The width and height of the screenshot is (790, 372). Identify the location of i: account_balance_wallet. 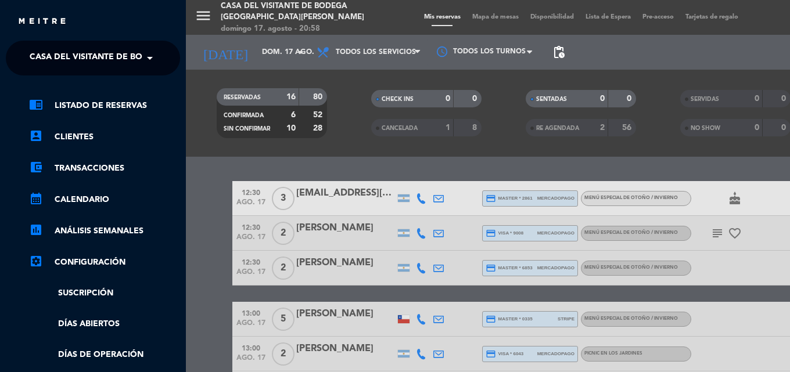
(36, 167).